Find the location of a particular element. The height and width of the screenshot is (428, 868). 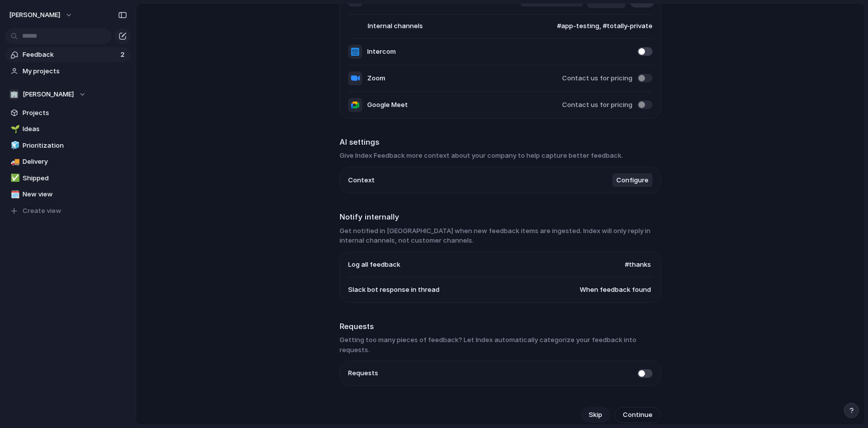

a: My projects is located at coordinates (68, 72).